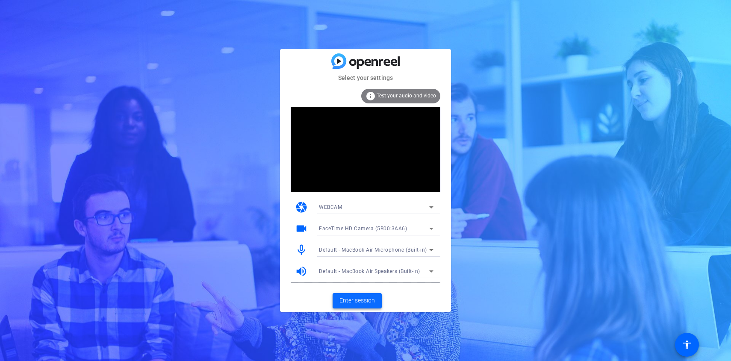 Image resolution: width=731 pixels, height=361 pixels. What do you see at coordinates (373, 250) in the screenshot?
I see `span: Default - MacBook Air Microphone (Built-in)` at bounding box center [373, 250].